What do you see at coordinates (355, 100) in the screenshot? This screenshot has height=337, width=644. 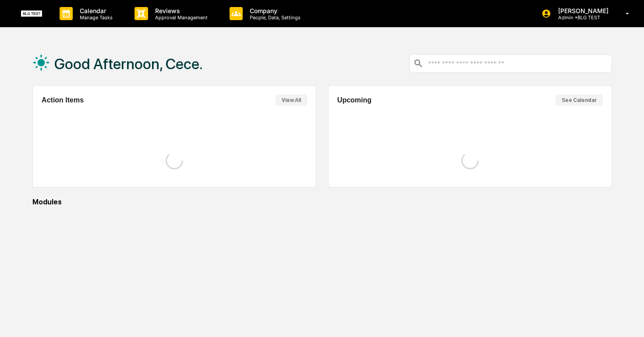 I see `h2: Upcoming` at bounding box center [355, 100].